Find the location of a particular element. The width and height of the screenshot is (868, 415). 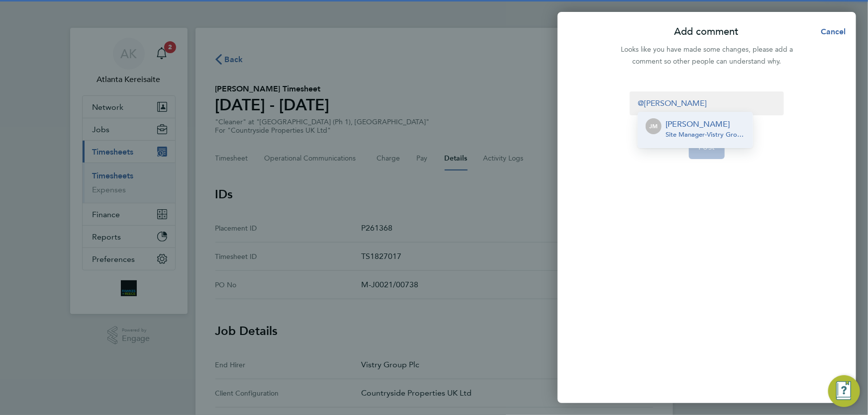

span: JM is located at coordinates (654, 126).